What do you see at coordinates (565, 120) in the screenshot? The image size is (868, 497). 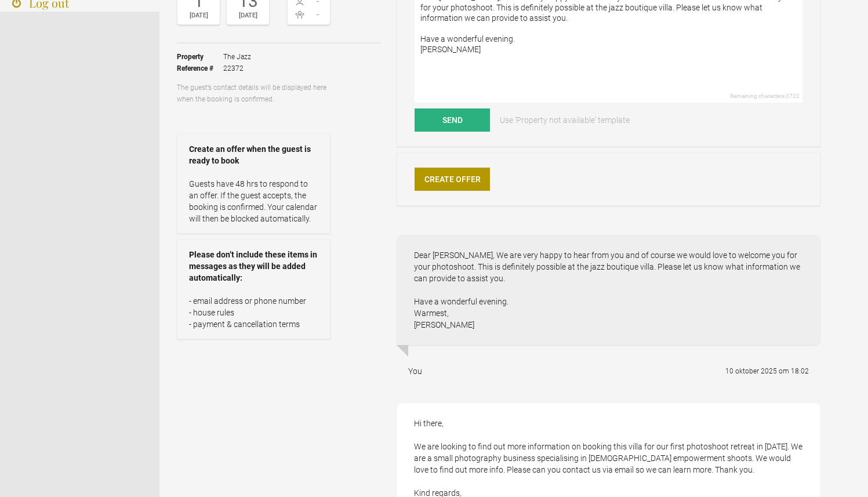 I see `a: Use 'Property not available' template` at bounding box center [565, 120].